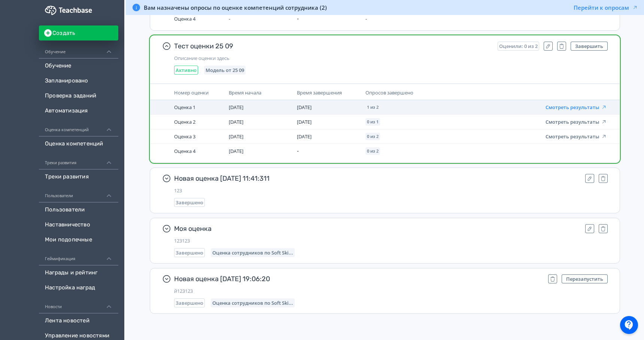 This screenshot has width=644, height=340. I want to click on span: Время начала, so click(245, 93).